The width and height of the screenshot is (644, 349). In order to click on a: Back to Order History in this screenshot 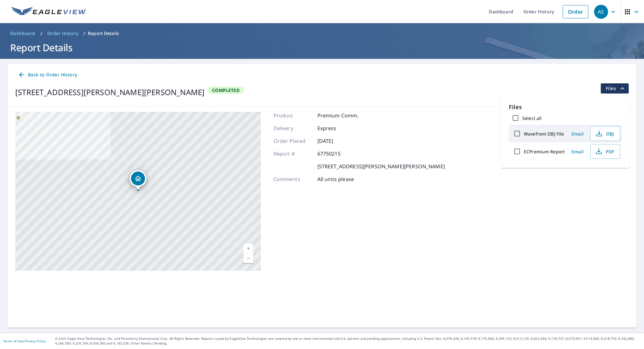, I will do `click(48, 75)`.